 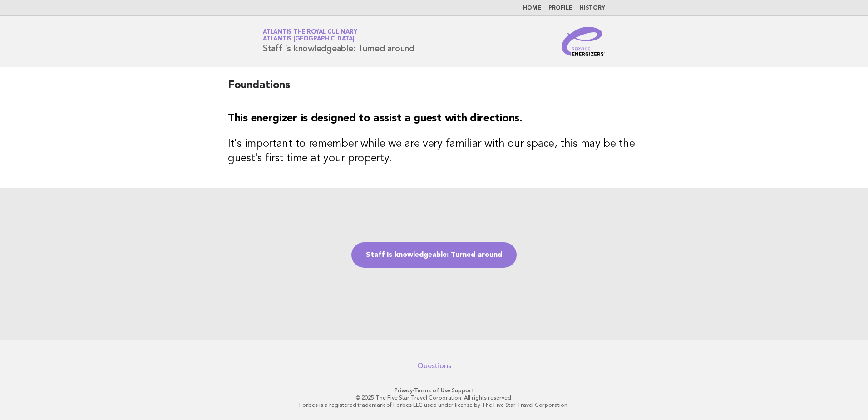 What do you see at coordinates (434, 89) in the screenshot?
I see `h2: Foundations` at bounding box center [434, 89].